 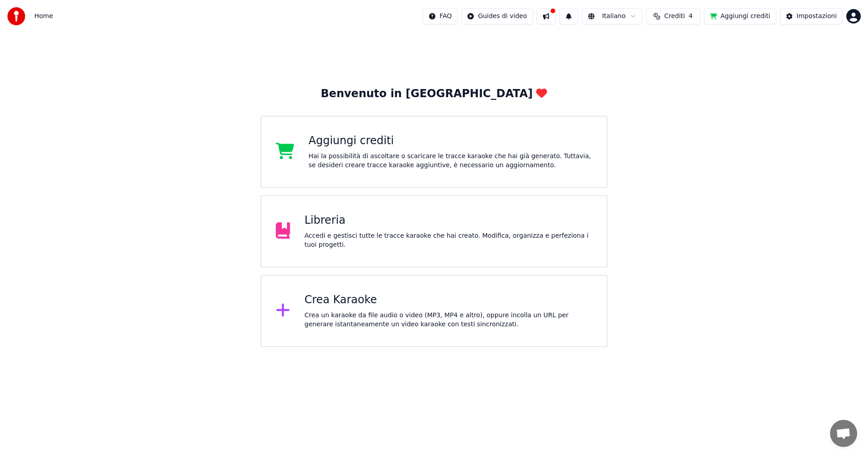 What do you see at coordinates (497, 17) in the screenshot?
I see `button: Guides di video` at bounding box center [497, 17].